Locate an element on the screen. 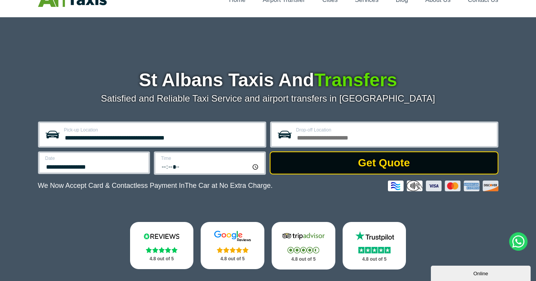  p: We Now Accept Card & Contactless Payment In is located at coordinates (155, 186).